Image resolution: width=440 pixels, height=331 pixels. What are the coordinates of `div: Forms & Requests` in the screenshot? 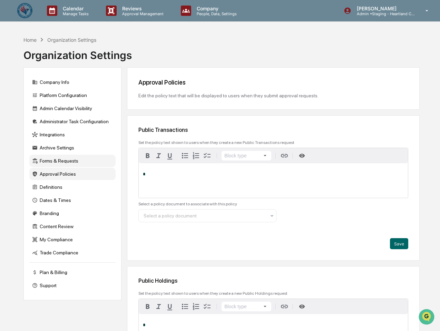 It's located at (72, 161).